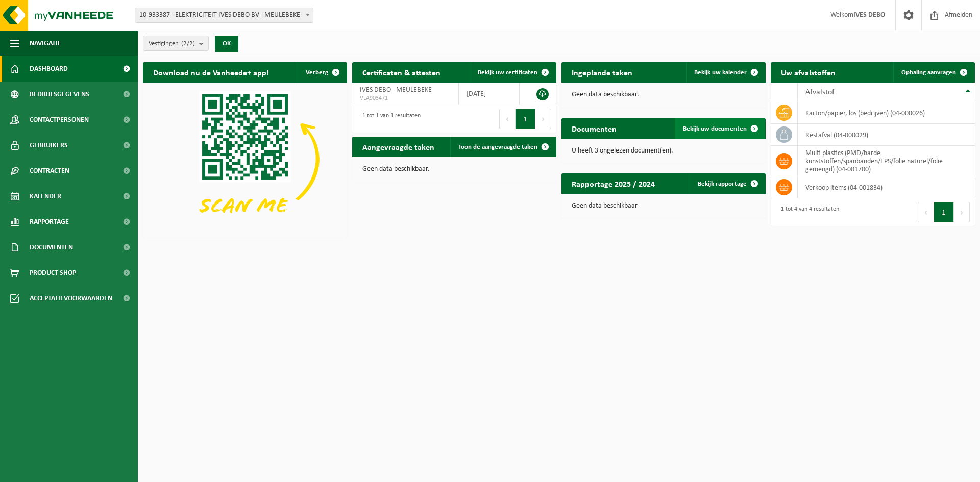  What do you see at coordinates (503, 147) in the screenshot?
I see `a: Toon de aangevraagde taken` at bounding box center [503, 147].